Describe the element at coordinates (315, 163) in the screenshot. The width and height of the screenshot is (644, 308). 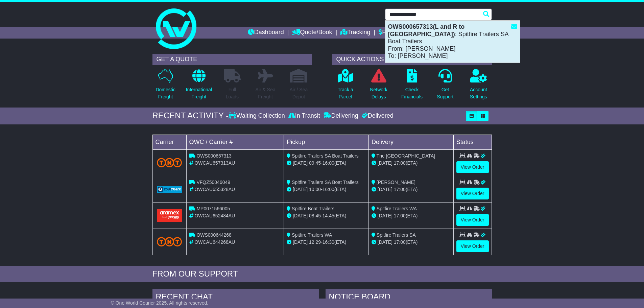
I see `span: 09:45` at that location.